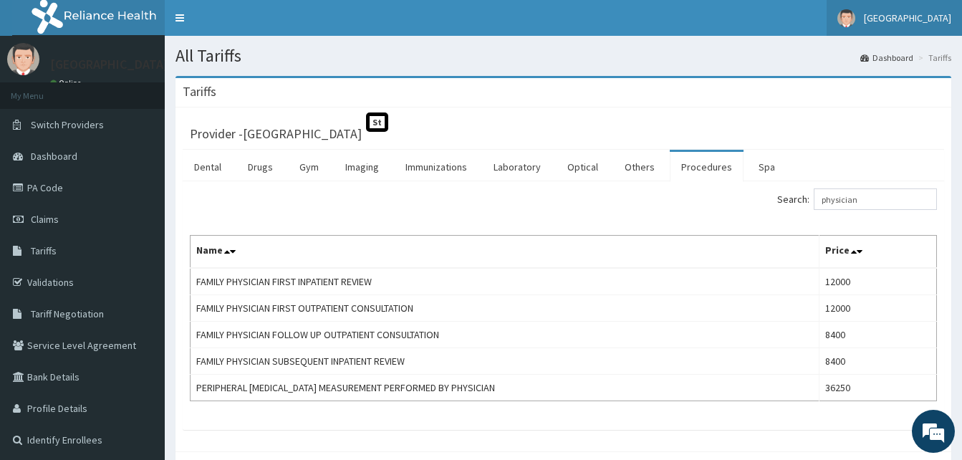 The height and width of the screenshot is (460, 962). I want to click on div: Chat with us now, so click(158, 90).